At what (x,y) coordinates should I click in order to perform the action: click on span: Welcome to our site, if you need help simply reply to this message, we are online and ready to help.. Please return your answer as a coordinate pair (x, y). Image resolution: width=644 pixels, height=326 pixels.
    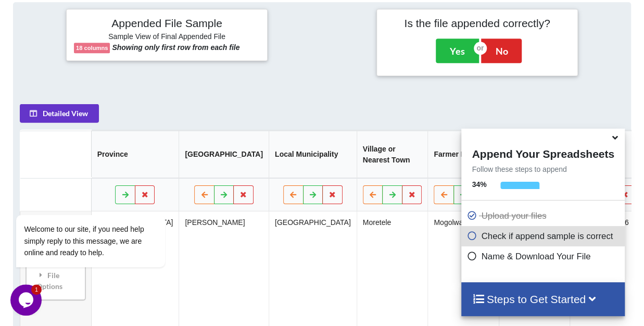
    Looking at the image, I should click on (74, 119).